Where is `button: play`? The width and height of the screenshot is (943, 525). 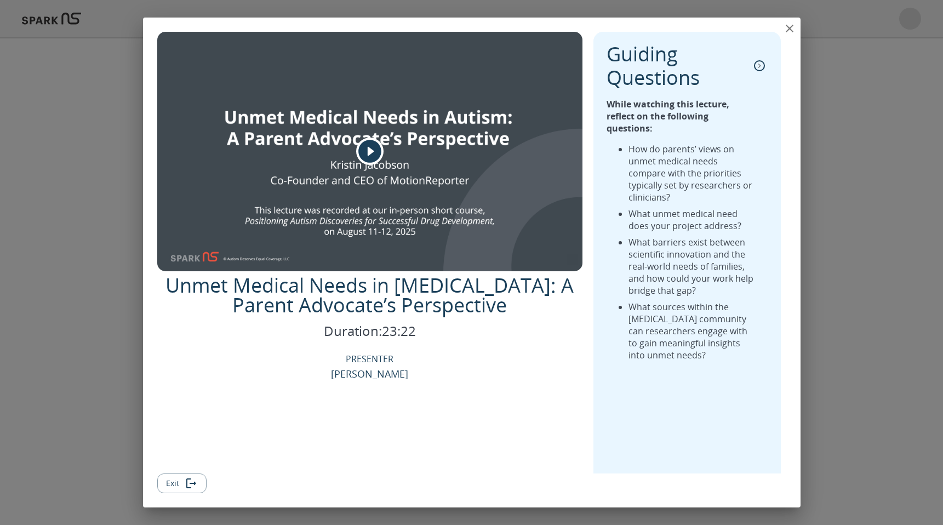 button: play is located at coordinates (370, 151).